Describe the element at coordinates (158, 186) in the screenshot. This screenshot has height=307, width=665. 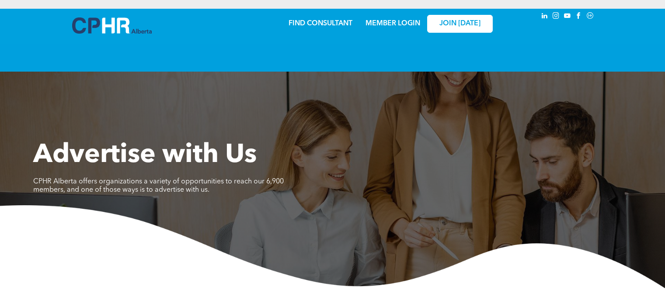
I see `span: CPHR Alberta offers organizations a variety of opportunities to reach our 6,900 members, and one ...` at that location.